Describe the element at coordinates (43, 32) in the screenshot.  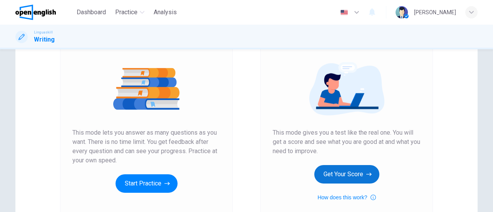
I see `span: Linguaskill` at that location.